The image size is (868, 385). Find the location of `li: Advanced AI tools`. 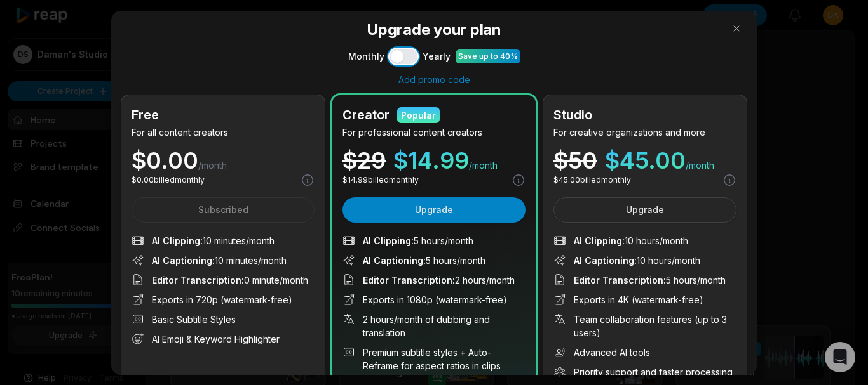

li: Advanced AI tools is located at coordinates (644, 352).